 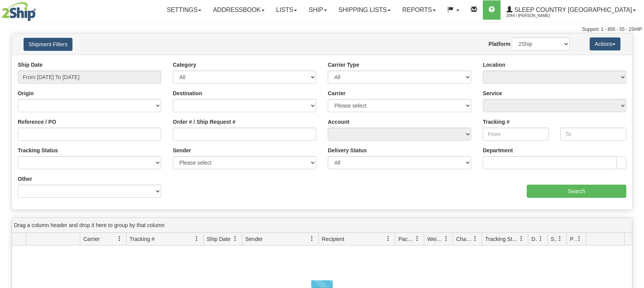 What do you see at coordinates (417, 239) in the screenshot?
I see `a: Packages filter column settings` at bounding box center [417, 239].